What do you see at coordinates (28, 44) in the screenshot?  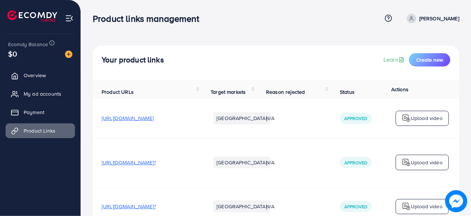 I see `span: Ecomdy Balance` at bounding box center [28, 44].